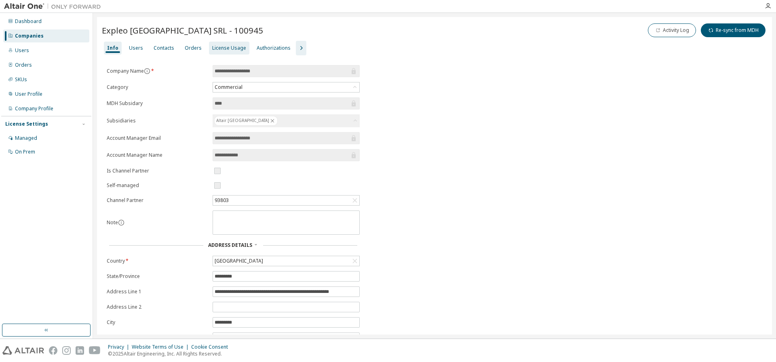 Image resolution: width=776 pixels, height=362 pixels. Describe the element at coordinates (170, 354) in the screenshot. I see `p: © 2025 Altair Engineering, Inc. All Rights Reserved.` at that location.